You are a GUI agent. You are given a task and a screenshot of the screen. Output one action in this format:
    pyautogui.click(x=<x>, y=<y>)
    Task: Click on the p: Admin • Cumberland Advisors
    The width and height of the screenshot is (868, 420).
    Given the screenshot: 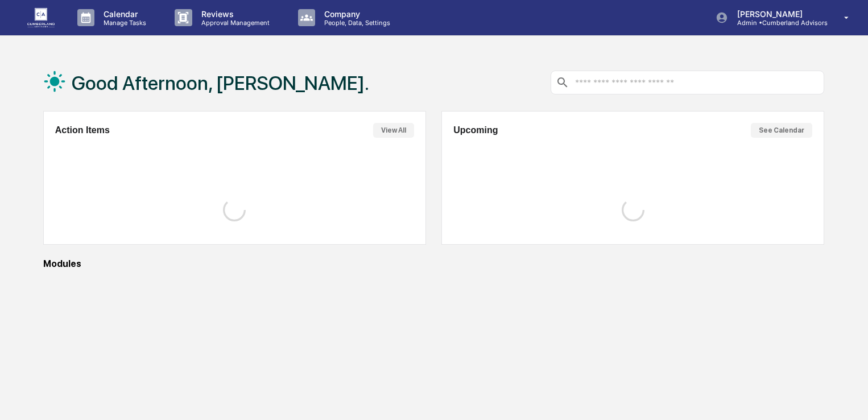 What is the action you would take?
    pyautogui.click(x=778, y=23)
    